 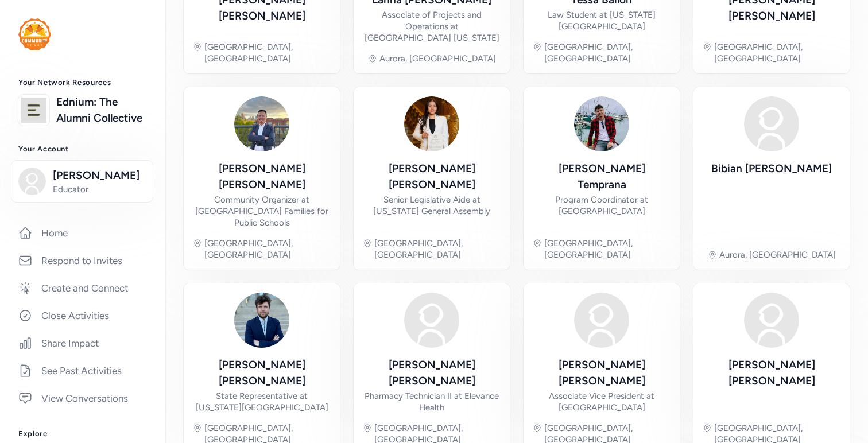 What do you see at coordinates (83, 398) in the screenshot?
I see `a: View Conversations` at bounding box center [83, 398].